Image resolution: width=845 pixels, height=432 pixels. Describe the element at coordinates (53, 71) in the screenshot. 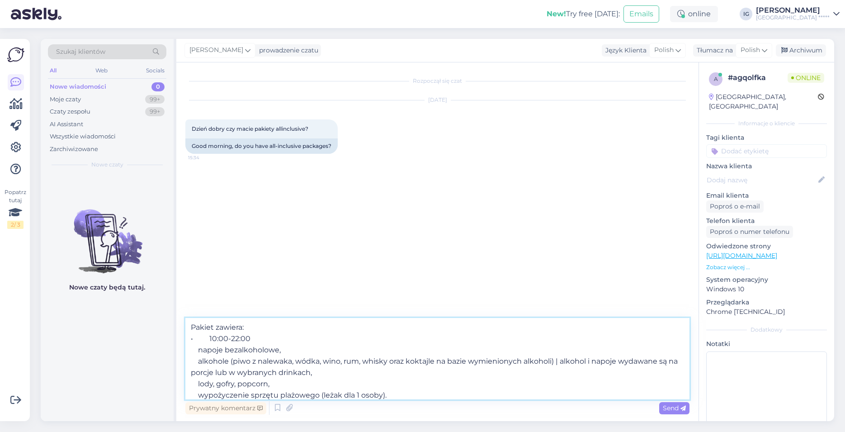

I see `div: All` at that location.